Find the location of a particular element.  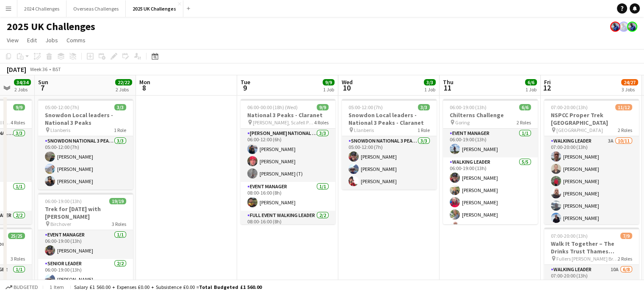

a: Jobs is located at coordinates (52, 40).